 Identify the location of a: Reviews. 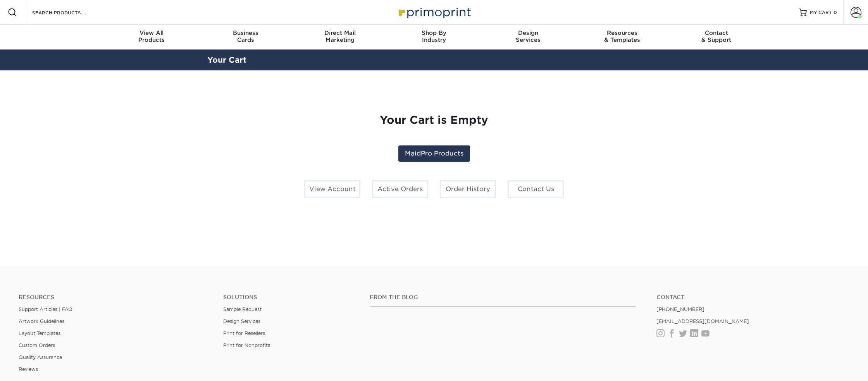
(29, 369).